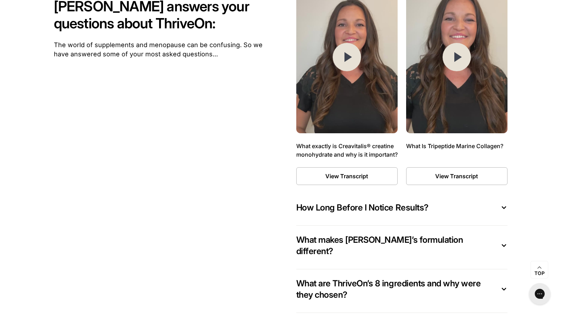 Image resolution: width=561 pixels, height=314 pixels. What do you see at coordinates (362, 208) in the screenshot?
I see `span: How Long Before I Notice Results?` at bounding box center [362, 208].